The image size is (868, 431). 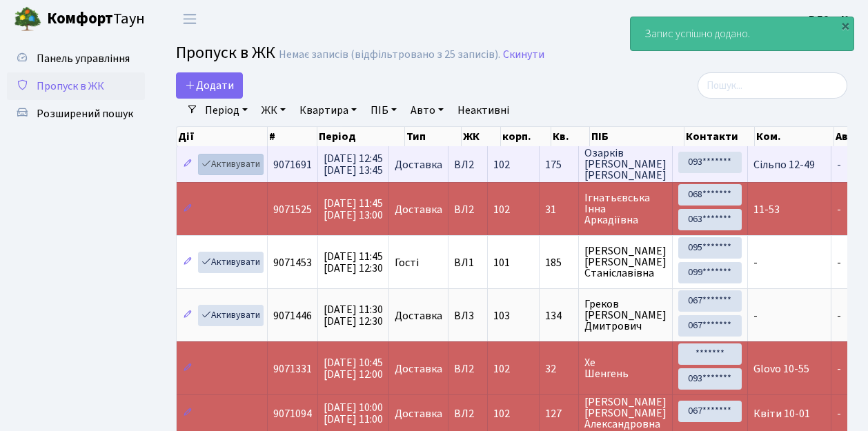 What do you see at coordinates (526, 137) in the screenshot?
I see `th: корп.` at bounding box center [526, 137].